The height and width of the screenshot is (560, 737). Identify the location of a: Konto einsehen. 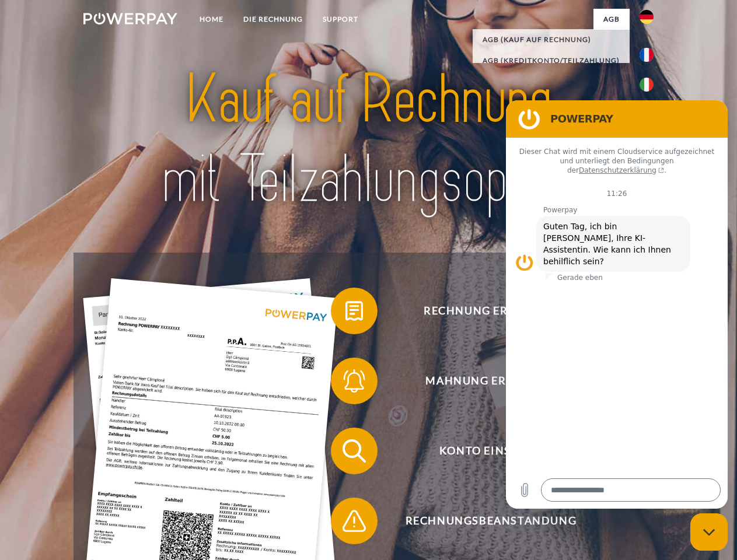
(482, 451).